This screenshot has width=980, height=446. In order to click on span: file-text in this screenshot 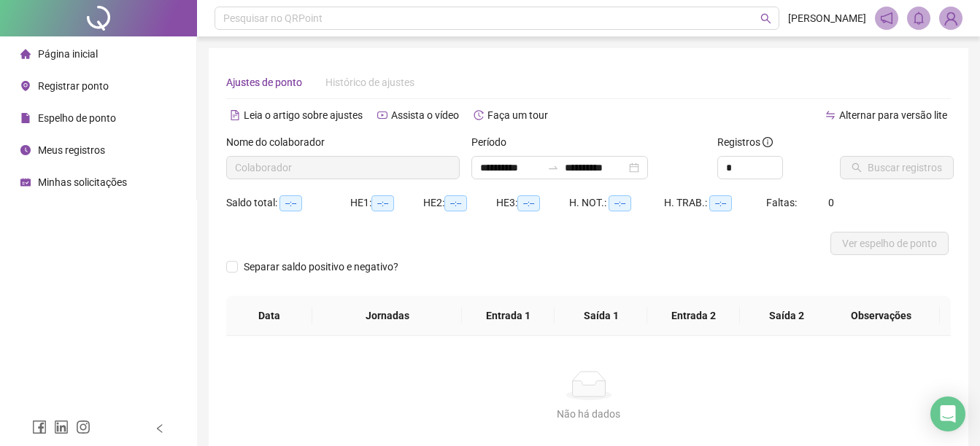, I will do `click(235, 115)`.